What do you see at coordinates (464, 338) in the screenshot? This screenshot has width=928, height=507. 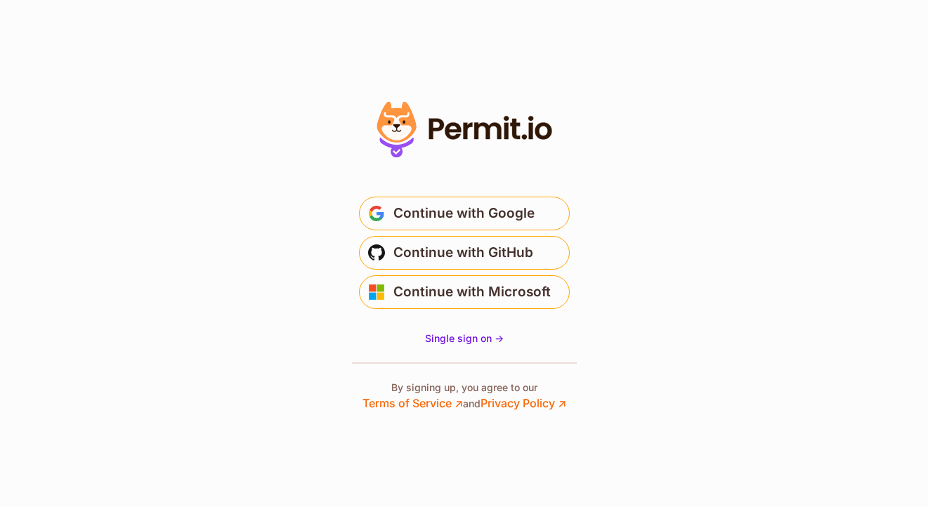 I see `span: Single sign on ->` at bounding box center [464, 338].